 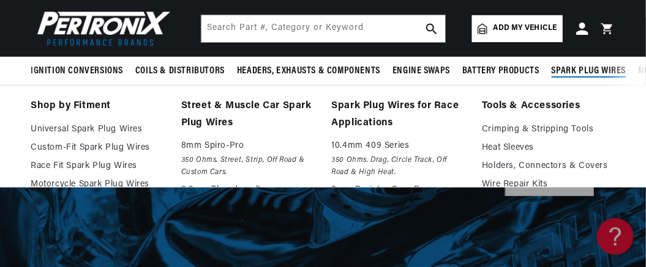 I want to click on span: Spark Plug Wires, so click(x=589, y=71).